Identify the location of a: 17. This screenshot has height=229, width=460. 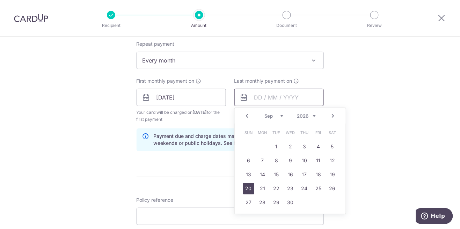
(305, 175).